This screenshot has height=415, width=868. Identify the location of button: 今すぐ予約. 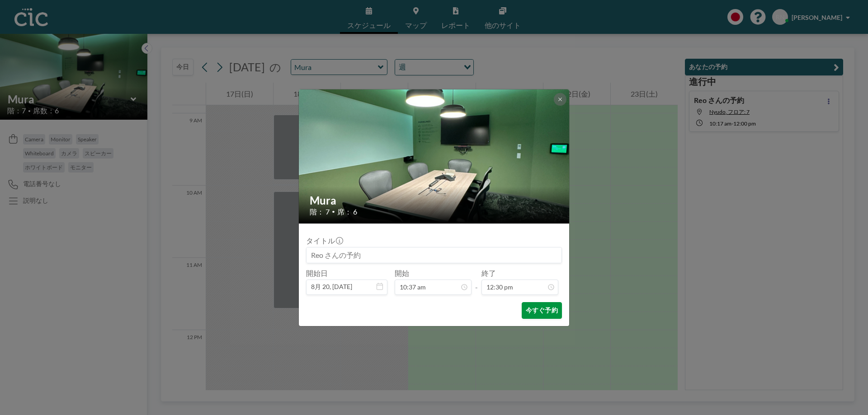
(541, 310).